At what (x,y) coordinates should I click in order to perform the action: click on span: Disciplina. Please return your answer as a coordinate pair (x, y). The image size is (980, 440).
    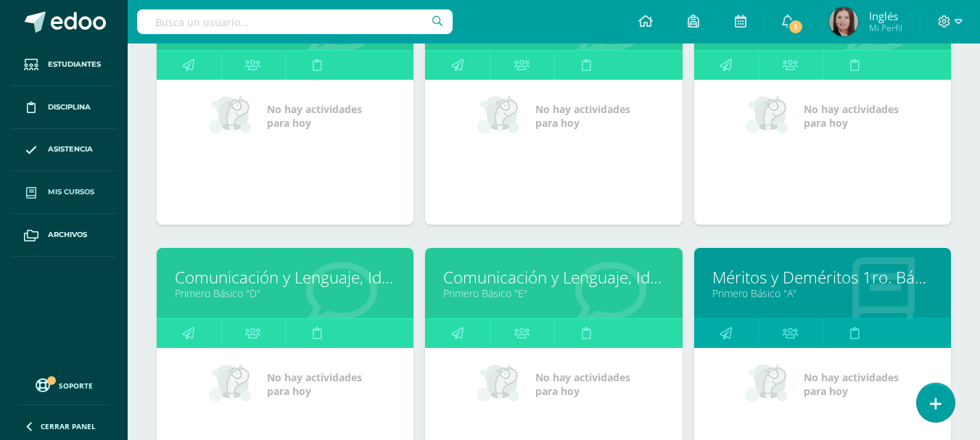
    Looking at the image, I should click on (69, 107).